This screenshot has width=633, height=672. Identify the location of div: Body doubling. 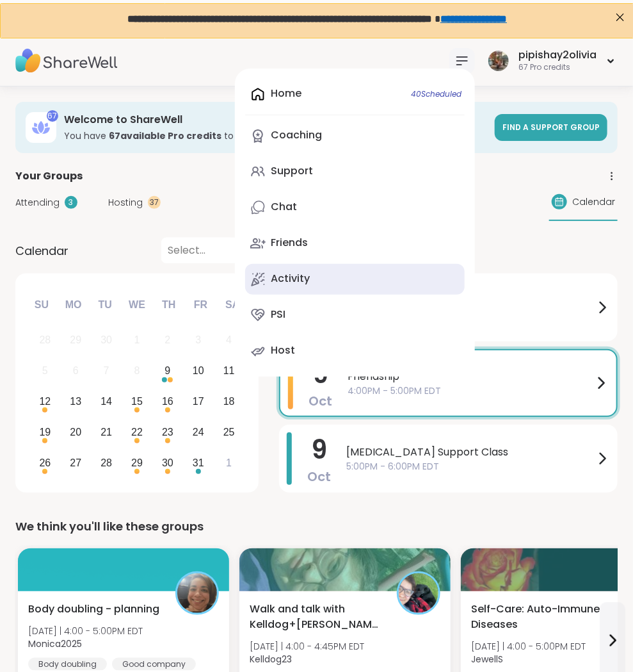
(67, 664).